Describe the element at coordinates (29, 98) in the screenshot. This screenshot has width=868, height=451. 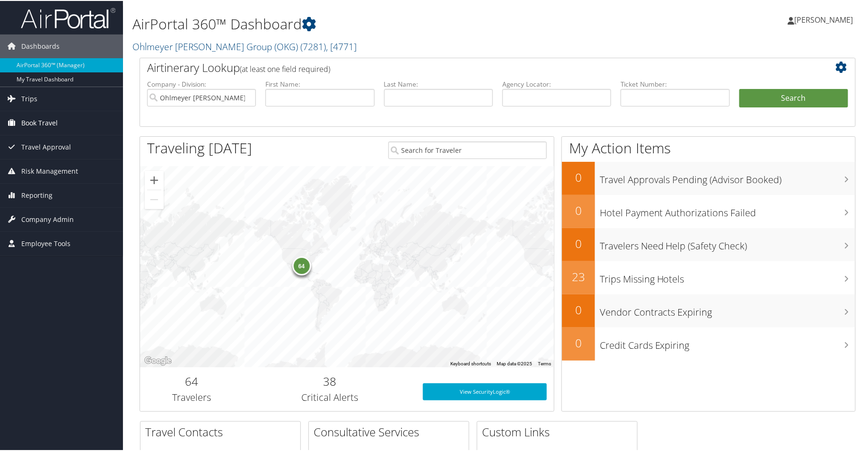
I see `span: Trips` at that location.